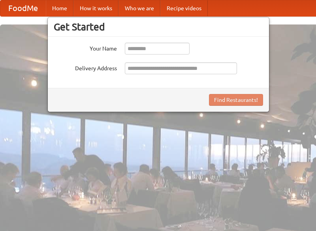 The width and height of the screenshot is (316, 231). What do you see at coordinates (60, 8) in the screenshot?
I see `a: Home` at bounding box center [60, 8].